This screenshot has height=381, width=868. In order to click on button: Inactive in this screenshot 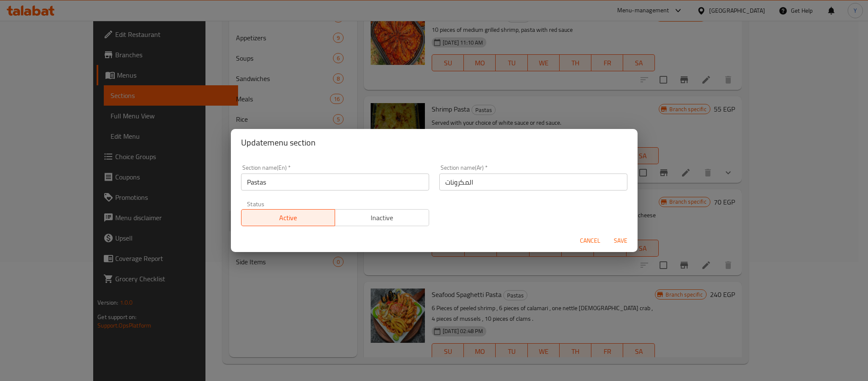, I will do `click(382, 218)`.